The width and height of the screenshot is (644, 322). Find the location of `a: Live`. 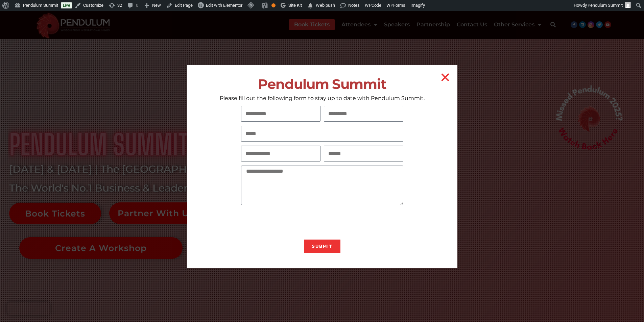

a: Live is located at coordinates (66, 5).